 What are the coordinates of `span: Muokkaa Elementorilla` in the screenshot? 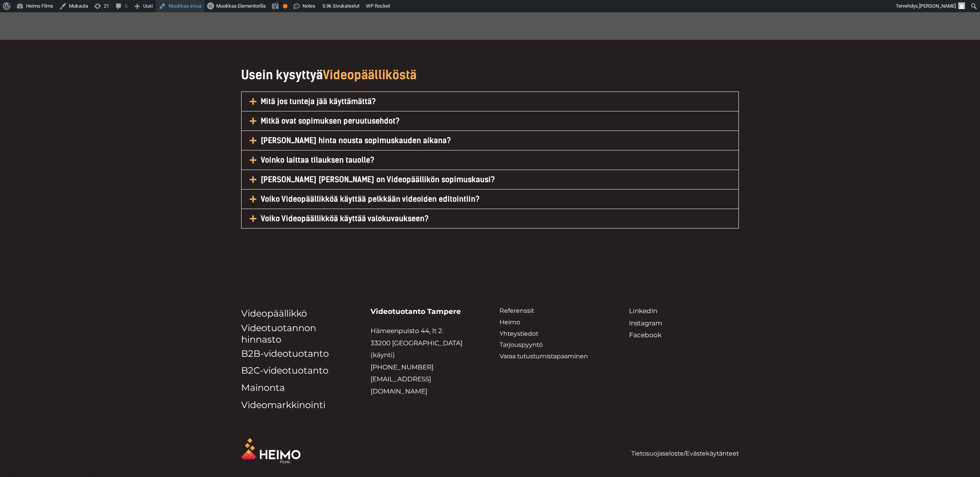 It's located at (241, 6).